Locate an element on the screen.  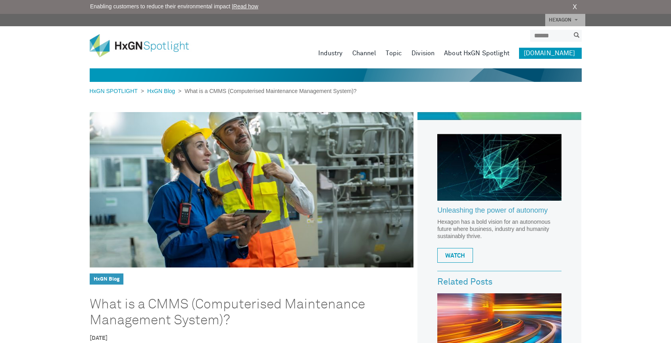
h3: Related Posts is located at coordinates (499, 282).